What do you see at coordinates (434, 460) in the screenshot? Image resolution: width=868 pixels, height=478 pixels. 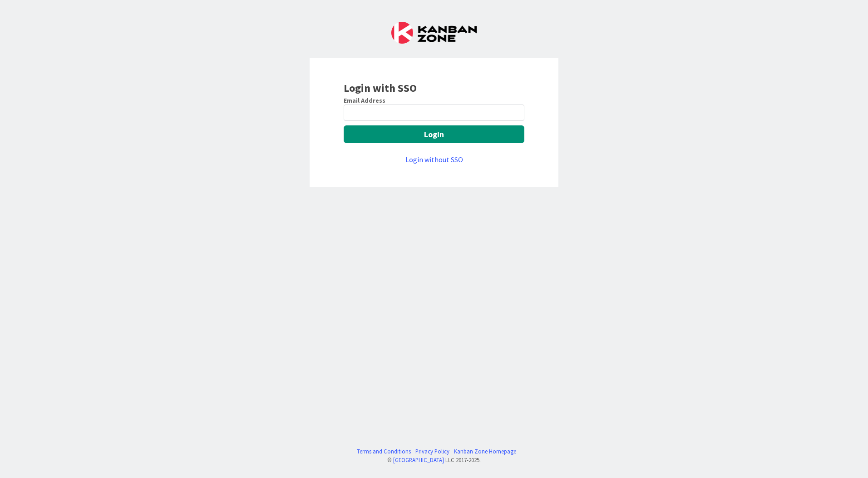 I see `div: © LLC 2017- 2025 .` at bounding box center [434, 460].